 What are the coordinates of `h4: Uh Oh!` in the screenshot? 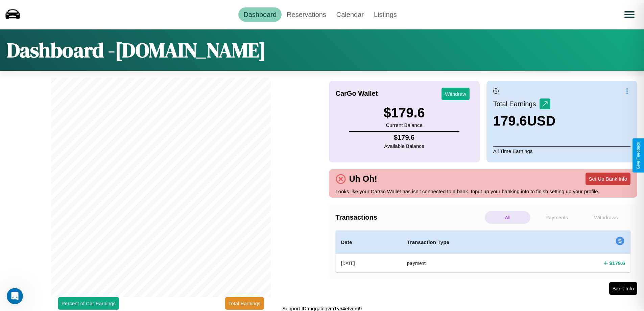 It's located at (363, 179).